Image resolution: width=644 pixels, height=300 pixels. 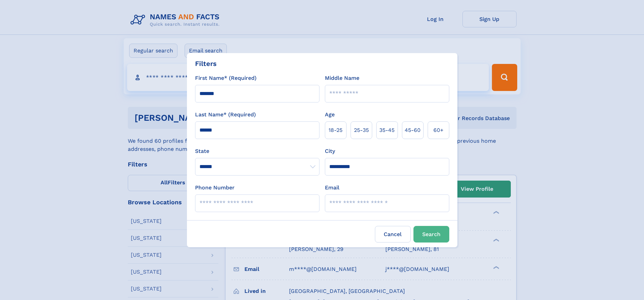 What do you see at coordinates (342, 78) in the screenshot?
I see `label: Middle Name` at bounding box center [342, 78].